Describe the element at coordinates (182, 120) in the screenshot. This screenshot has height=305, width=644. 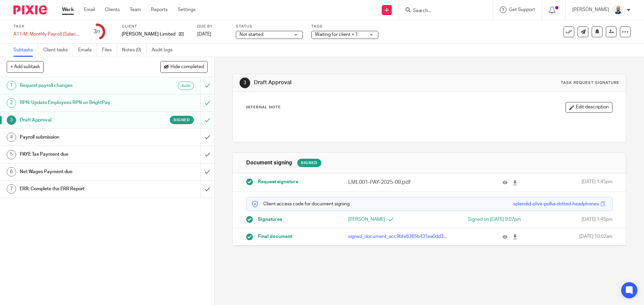
I see `span: Signed` at that location.